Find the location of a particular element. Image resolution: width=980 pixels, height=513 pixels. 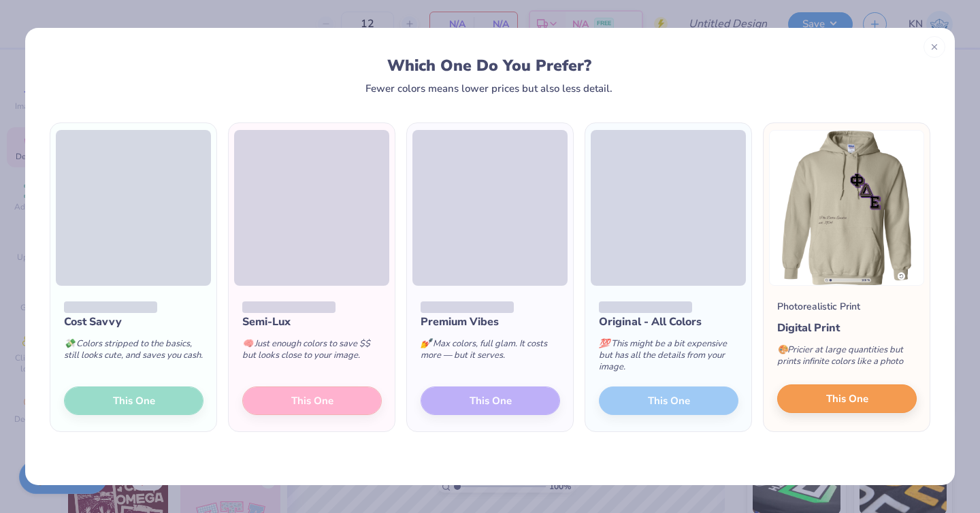

div: Which One Do You Prefer? is located at coordinates (489, 66).